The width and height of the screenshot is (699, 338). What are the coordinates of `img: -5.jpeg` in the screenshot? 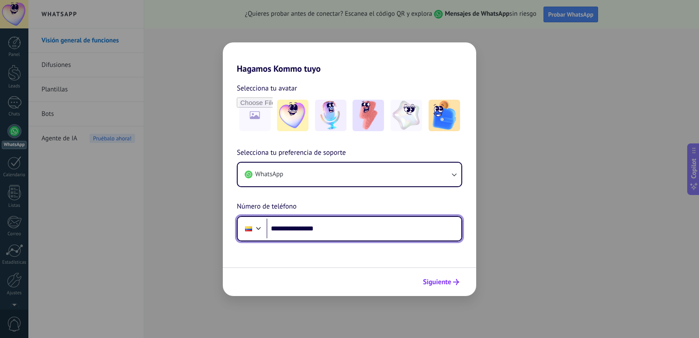 It's located at (444, 115).